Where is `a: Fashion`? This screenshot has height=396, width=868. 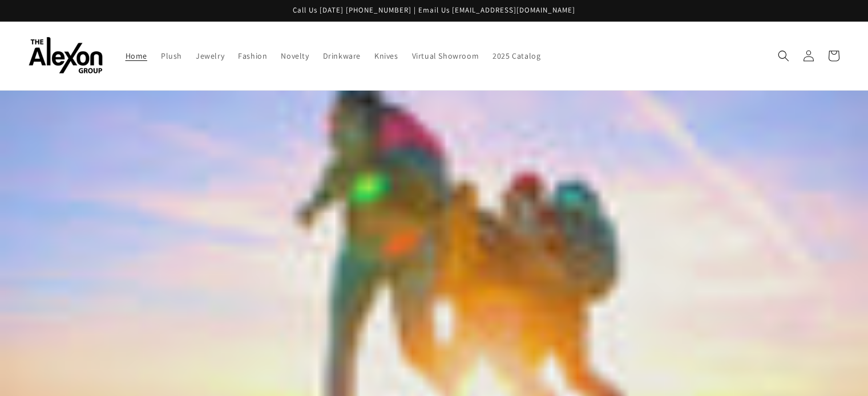 a: Fashion is located at coordinates (252, 56).